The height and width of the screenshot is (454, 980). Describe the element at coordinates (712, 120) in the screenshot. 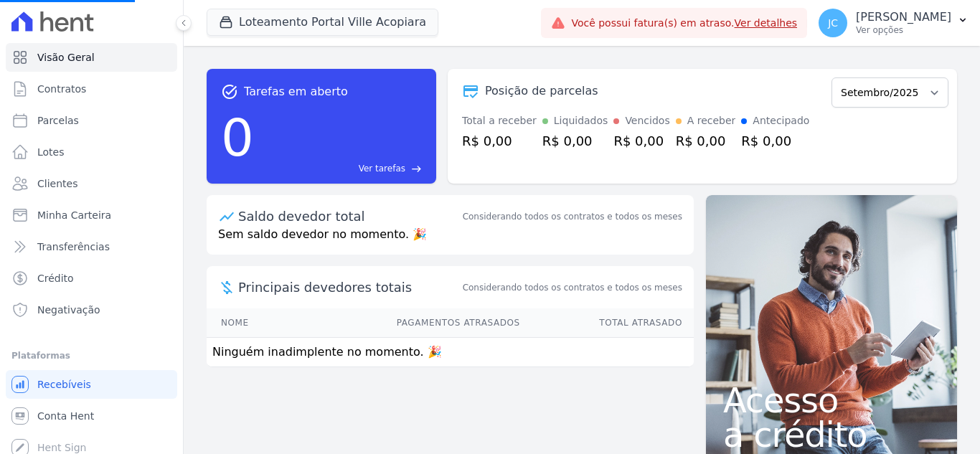

I see `div: A receber` at that location.